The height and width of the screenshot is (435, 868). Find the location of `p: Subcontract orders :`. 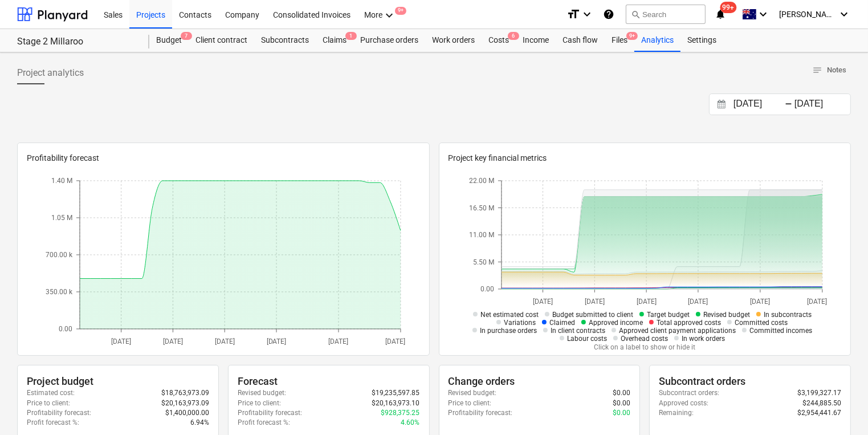

p: Subcontract orders : is located at coordinates (690, 392).